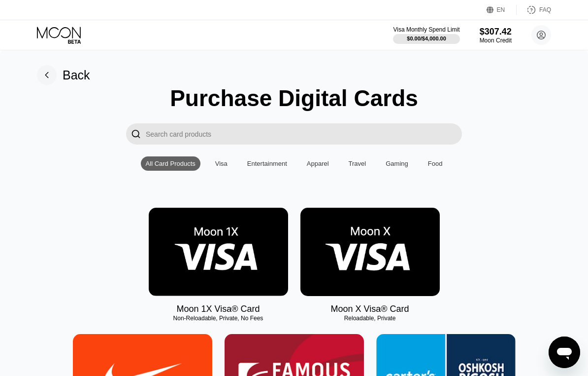  What do you see at coordinates (495, 40) in the screenshot?
I see `div: Moon Credit` at bounding box center [495, 40].